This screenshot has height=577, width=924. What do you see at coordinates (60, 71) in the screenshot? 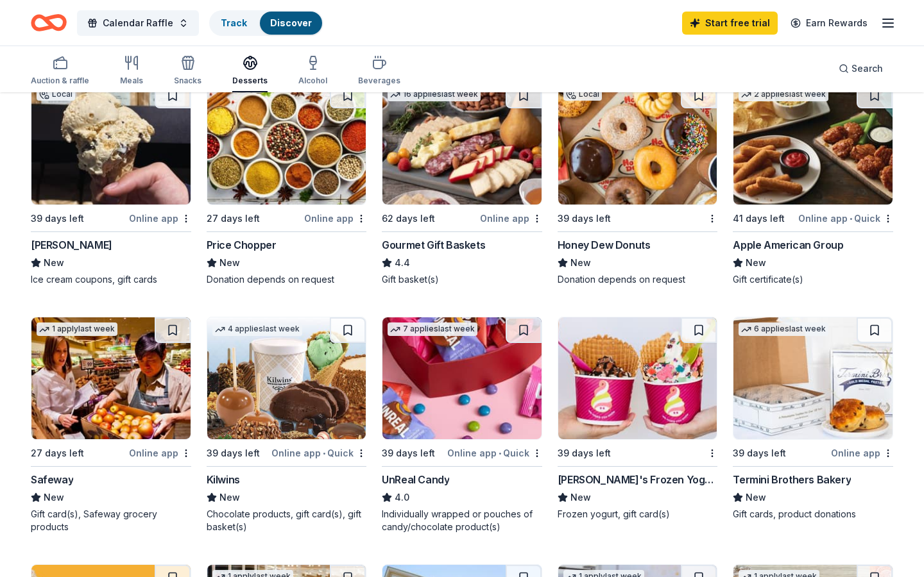
I see `button: Auction & raffle` at bounding box center [60, 71].